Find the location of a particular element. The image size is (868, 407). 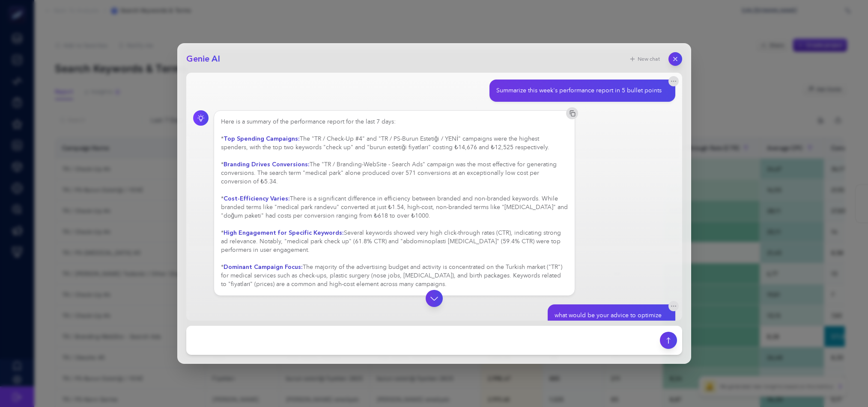

div: what would be your advice to optimize is located at coordinates (608, 315).